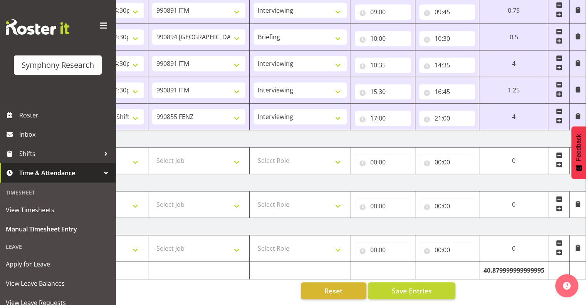 This screenshot has width=586, height=305. Describe the element at coordinates (58, 283) in the screenshot. I see `a: View Leave Balances` at that location.